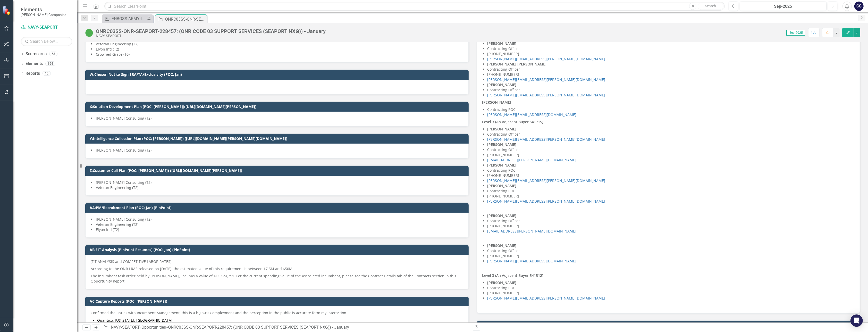 The height and width of the screenshot is (332, 868). I want to click on button: Sep-2025, so click(783, 6).